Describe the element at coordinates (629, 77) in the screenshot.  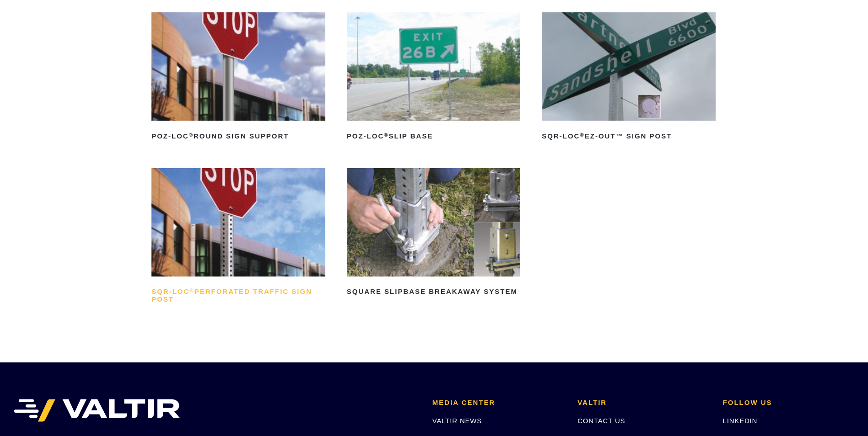
I see `a: SQR-LOC®EZ-Out™ Sign Post` at that location.